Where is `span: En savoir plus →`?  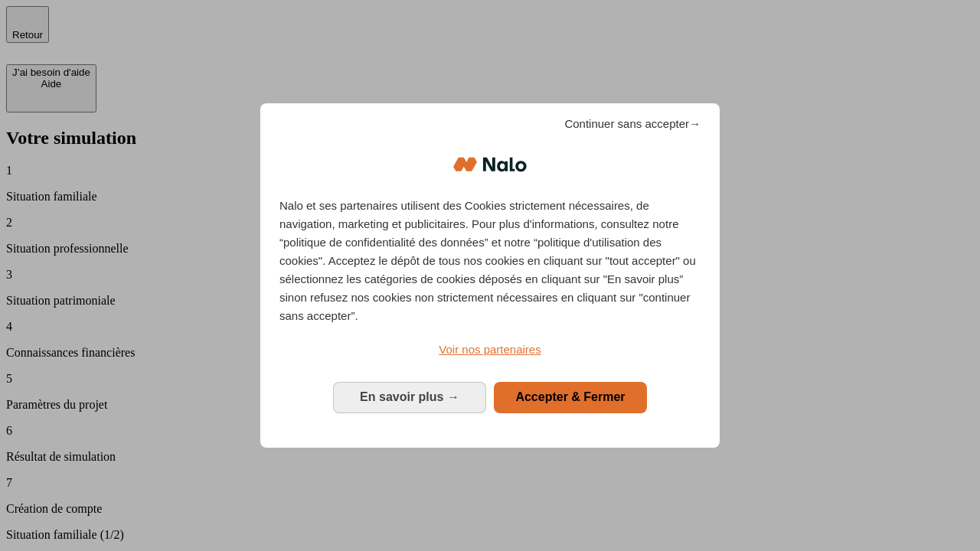 span: En savoir plus → is located at coordinates (409, 396).